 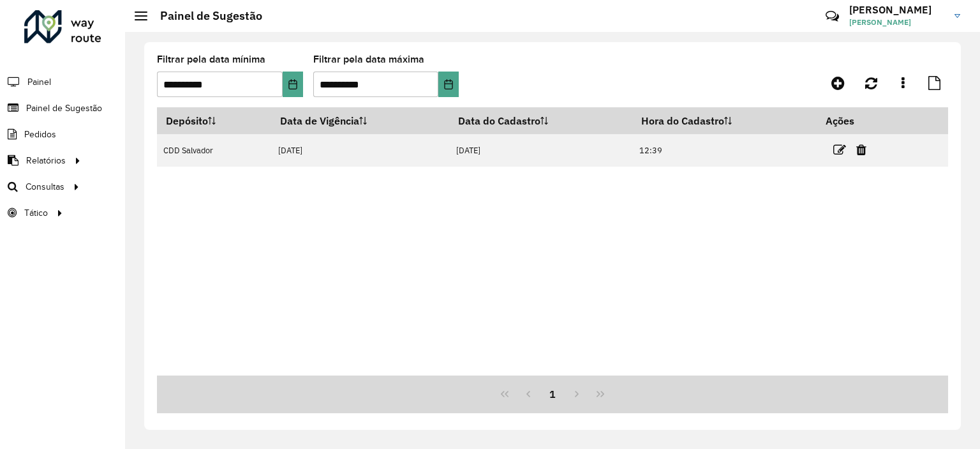 What do you see at coordinates (725, 120) in the screenshot?
I see `th: Hora do Cadastro` at bounding box center [725, 120].